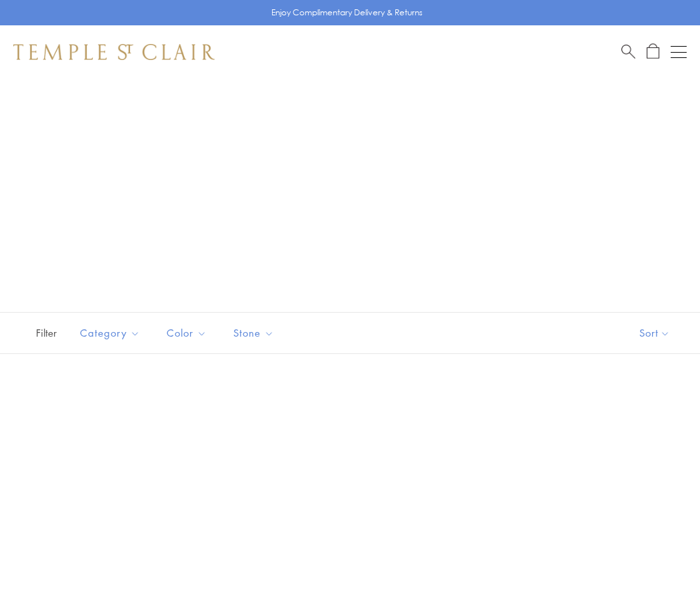  I want to click on span: Color, so click(188, 333).